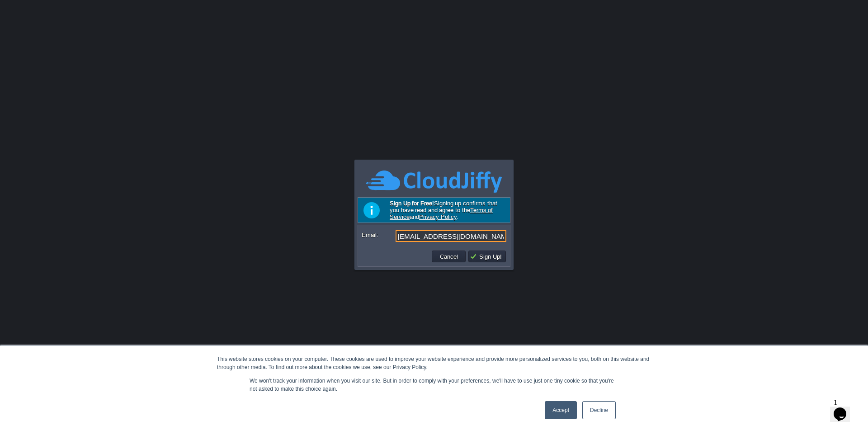 The width and height of the screenshot is (868, 431). What do you see at coordinates (437, 217) in the screenshot?
I see `a: Privacy Policy` at bounding box center [437, 217].